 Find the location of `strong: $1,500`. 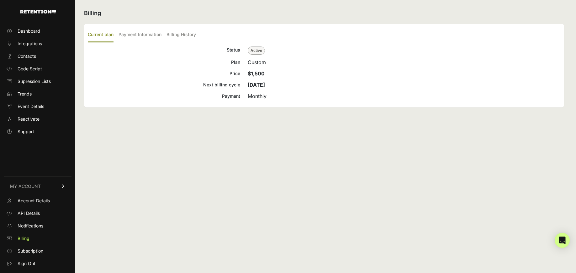

strong: $1,500 is located at coordinates (256, 73).